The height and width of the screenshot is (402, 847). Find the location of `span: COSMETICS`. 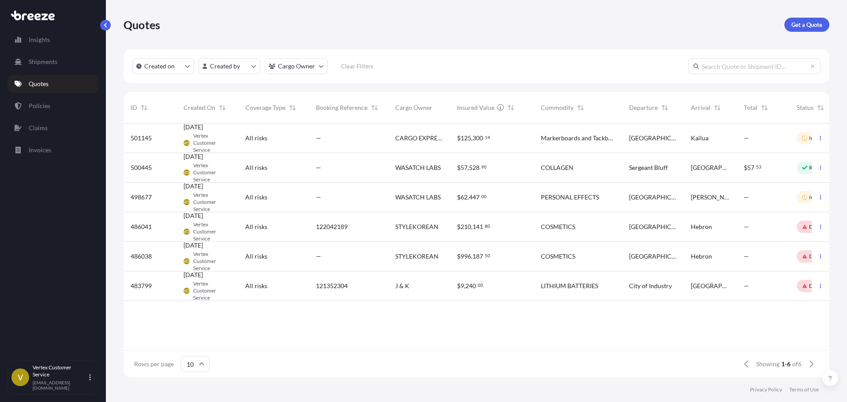

span: COSMETICS is located at coordinates (558, 256).